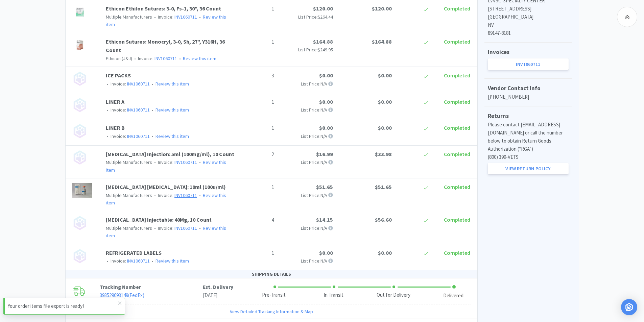 Image resolution: width=644 pixels, height=322 pixels. Describe the element at coordinates (258, 76) in the screenshot. I see `p: 3` at that location.